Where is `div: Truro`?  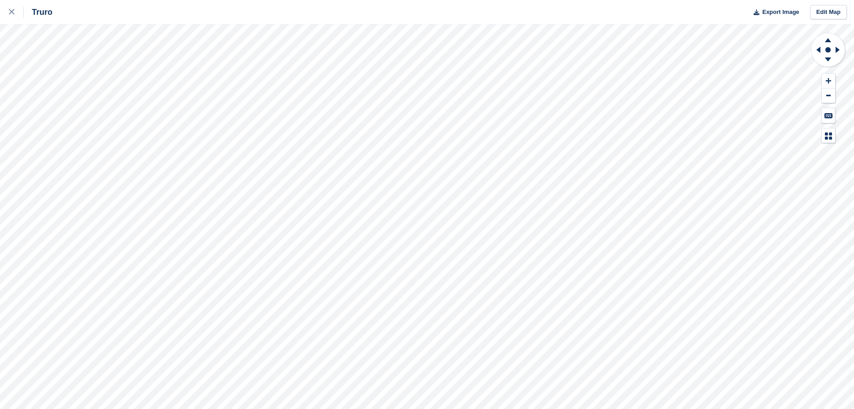 div: Truro is located at coordinates (38, 12).